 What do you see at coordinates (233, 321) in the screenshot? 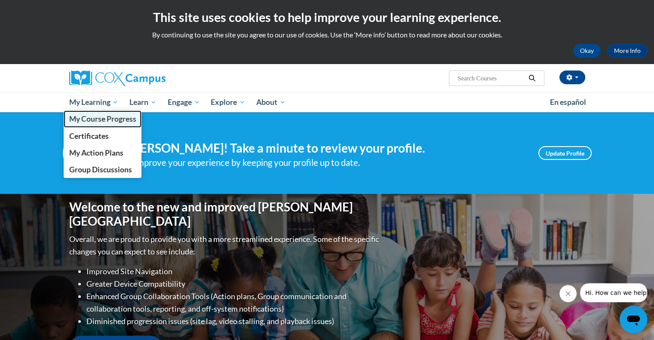
I see `li: Diminished progression issues (site lag, video stalling, and playback issues)` at bounding box center [233, 321].